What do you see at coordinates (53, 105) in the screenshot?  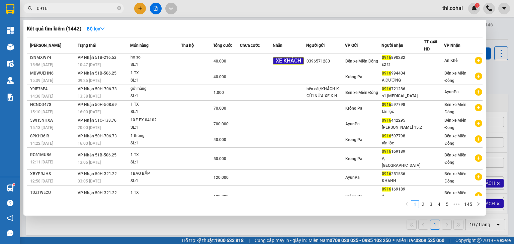 I see `div: NCNQD47S` at bounding box center [53, 105].